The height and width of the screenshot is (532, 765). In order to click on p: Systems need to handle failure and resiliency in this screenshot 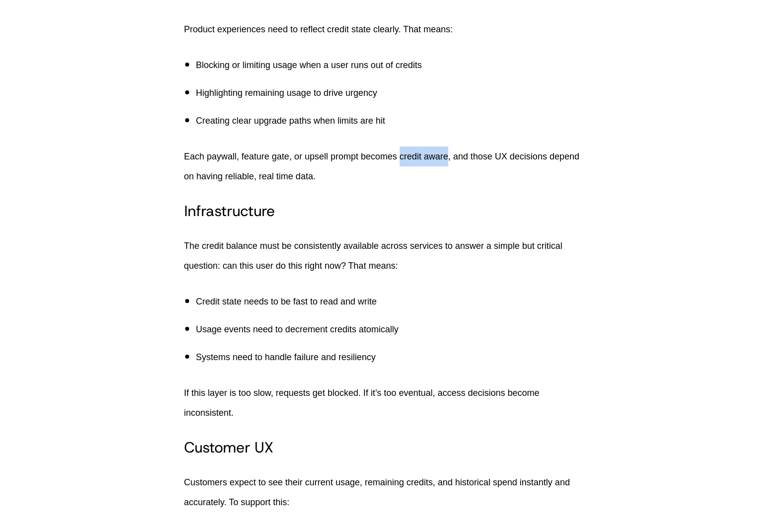, I will do `click(388, 357)`.